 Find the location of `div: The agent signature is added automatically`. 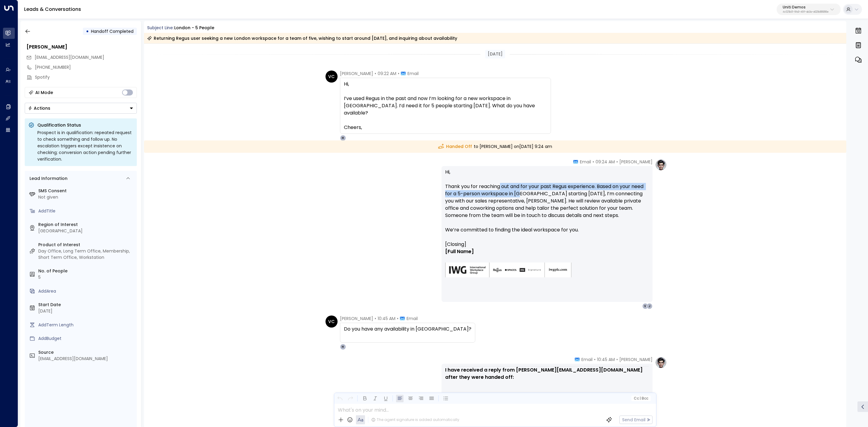

div: The agent signature is added automatically is located at coordinates (415, 420).